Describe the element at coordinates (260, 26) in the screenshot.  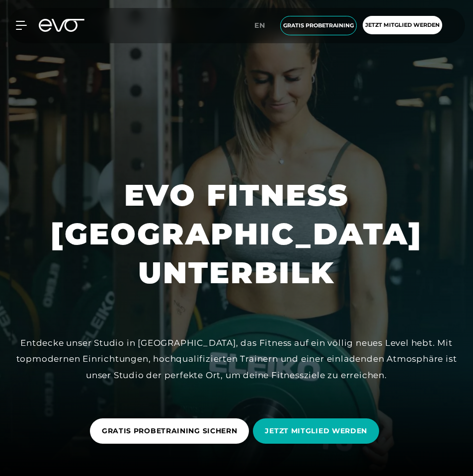
I see `span: en` at that location.